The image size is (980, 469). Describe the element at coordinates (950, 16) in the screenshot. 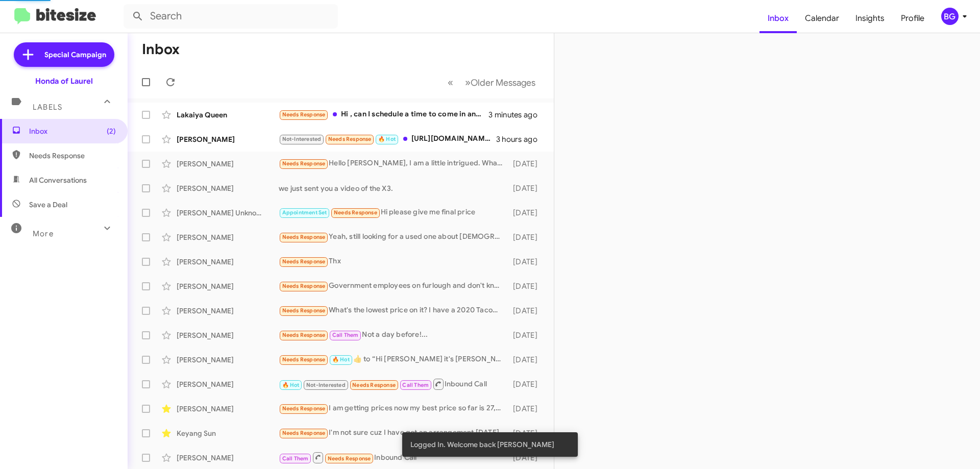

I see `button: BG` at that location.